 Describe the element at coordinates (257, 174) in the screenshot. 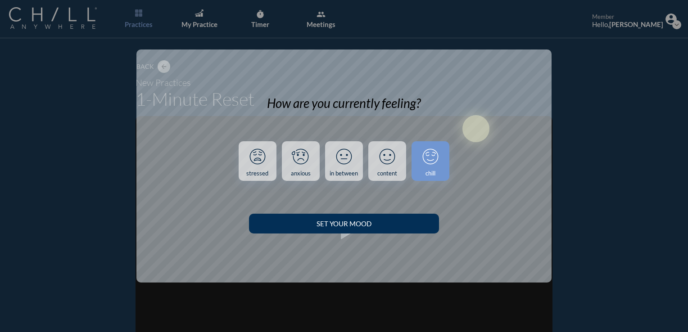

I see `div: stressed` at that location.